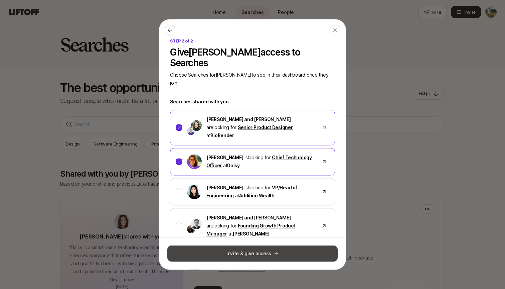  Describe the element at coordinates (222, 135) in the screenshot. I see `span: BioRender` at that location.